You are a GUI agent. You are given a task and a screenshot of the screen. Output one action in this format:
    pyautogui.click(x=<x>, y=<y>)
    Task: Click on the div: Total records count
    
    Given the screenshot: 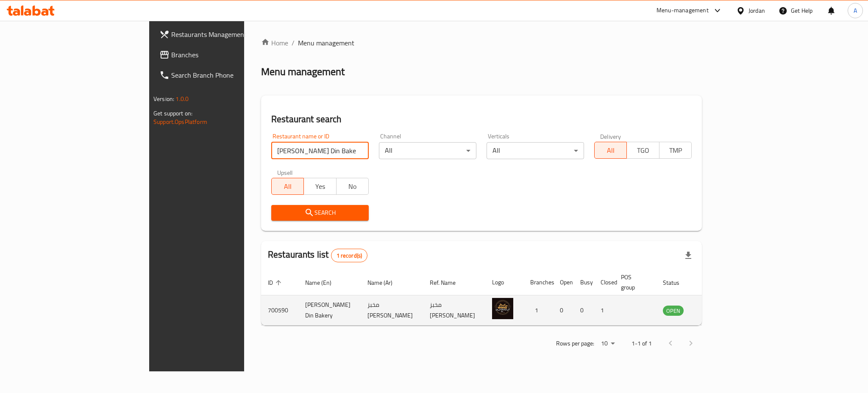 What is the action you would take?
    pyautogui.click(x=349, y=255)
    